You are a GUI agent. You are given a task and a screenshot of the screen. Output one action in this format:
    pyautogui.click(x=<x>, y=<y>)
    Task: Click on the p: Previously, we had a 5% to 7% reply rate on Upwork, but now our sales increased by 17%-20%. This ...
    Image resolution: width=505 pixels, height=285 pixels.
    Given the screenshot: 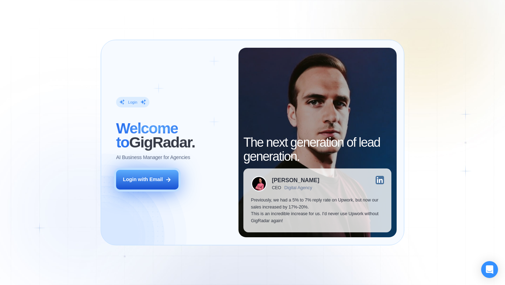 What is the action you would take?
    pyautogui.click(x=317, y=210)
    